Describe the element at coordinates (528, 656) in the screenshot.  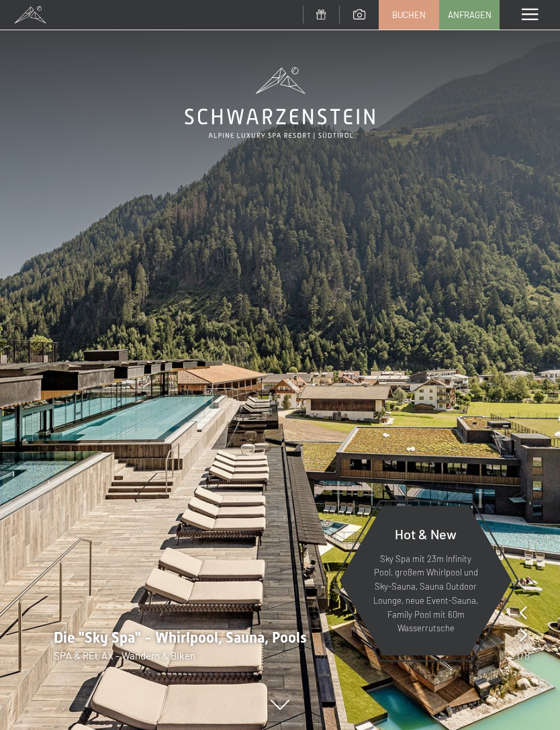
I see `span: 8` at that location.